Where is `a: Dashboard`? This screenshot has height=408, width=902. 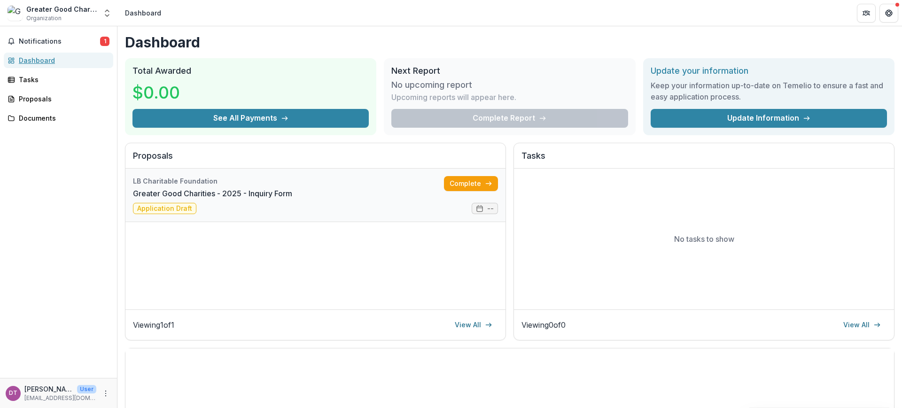 a: Dashboard is located at coordinates (58, 60).